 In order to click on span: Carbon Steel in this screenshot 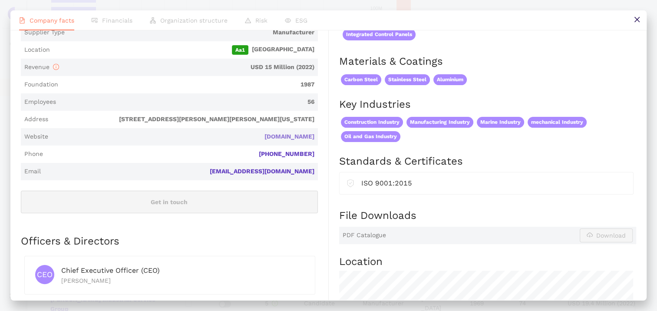, I will do `click(361, 80)`.